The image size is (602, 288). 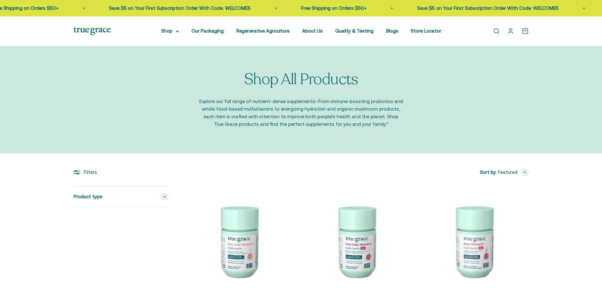 What do you see at coordinates (170, 31) in the screenshot?
I see `summary: Shop` at bounding box center [170, 31].